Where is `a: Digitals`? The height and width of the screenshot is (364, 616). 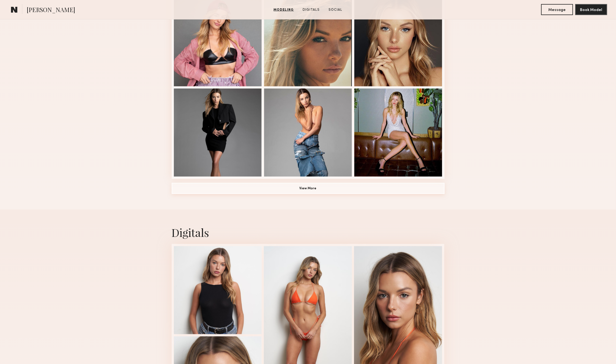 a: Digitals is located at coordinates (311, 10).